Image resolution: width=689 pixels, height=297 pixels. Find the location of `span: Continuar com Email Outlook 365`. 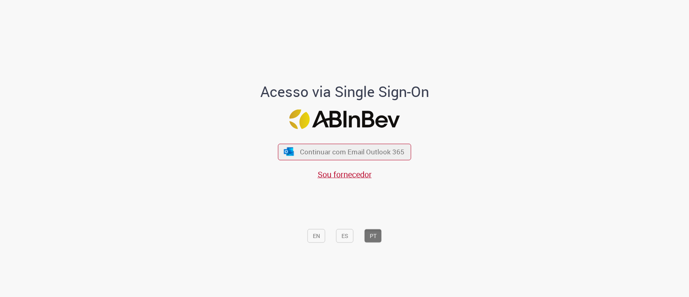

span: Continuar com Email Outlook 365 is located at coordinates (352, 151).